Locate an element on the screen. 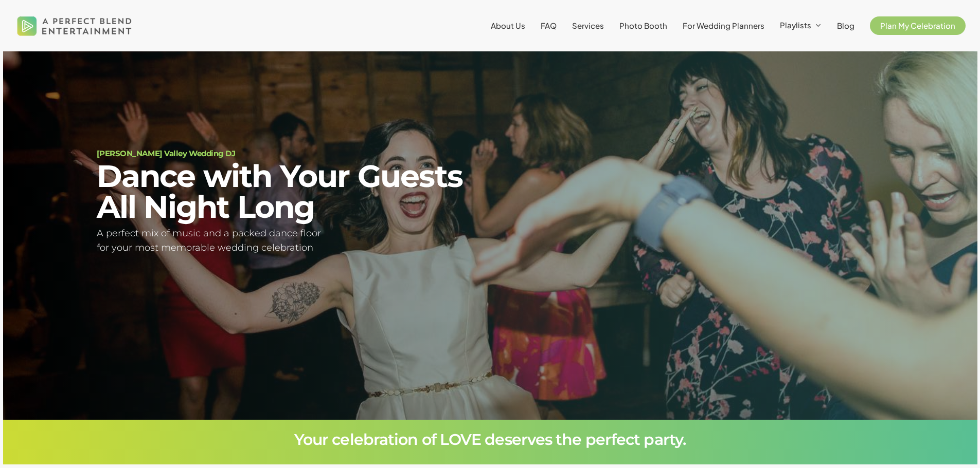  span: About Us is located at coordinates (508, 25).